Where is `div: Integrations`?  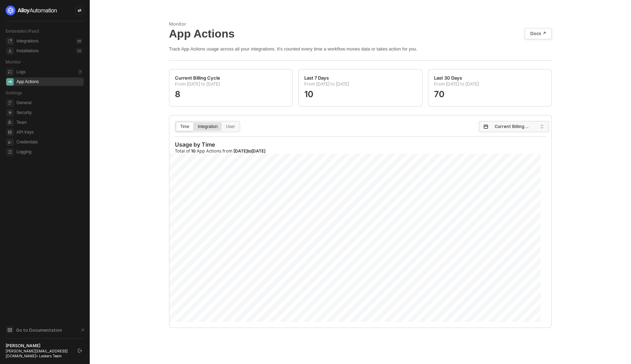
div: Integrations is located at coordinates (27, 41).